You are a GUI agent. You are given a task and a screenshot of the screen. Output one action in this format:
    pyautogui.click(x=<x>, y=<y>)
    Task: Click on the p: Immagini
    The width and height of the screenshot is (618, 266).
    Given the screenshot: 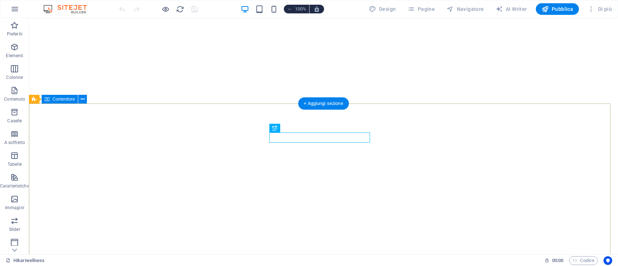 What is the action you would take?
    pyautogui.click(x=14, y=208)
    